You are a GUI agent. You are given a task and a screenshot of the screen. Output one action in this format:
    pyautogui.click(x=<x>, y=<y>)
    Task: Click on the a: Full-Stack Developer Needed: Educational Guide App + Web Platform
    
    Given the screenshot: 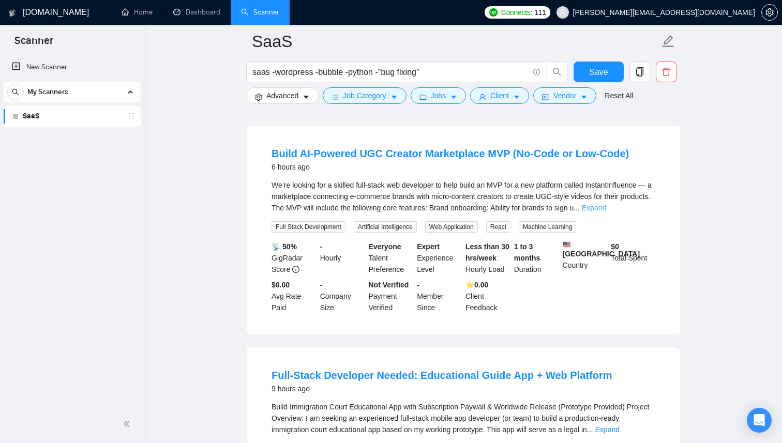 What is the action you would take?
    pyautogui.click(x=442, y=376)
    